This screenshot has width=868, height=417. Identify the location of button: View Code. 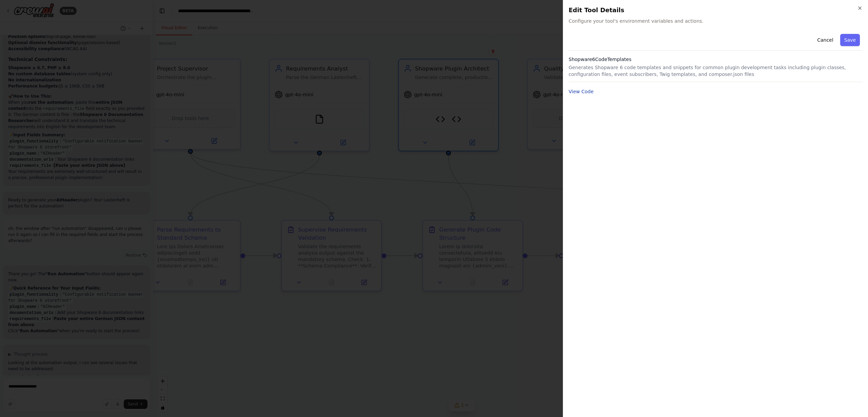
(581, 92).